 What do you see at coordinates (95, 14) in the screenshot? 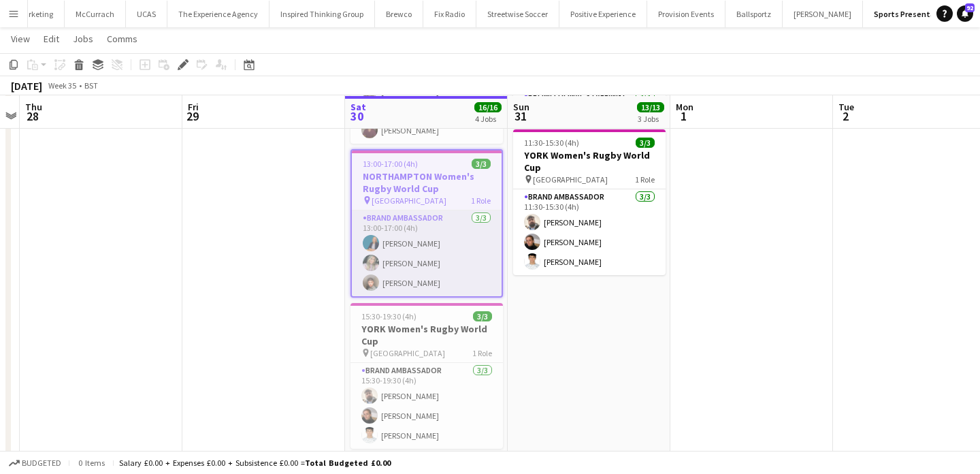
I see `button: McCurrach` at bounding box center [95, 14].